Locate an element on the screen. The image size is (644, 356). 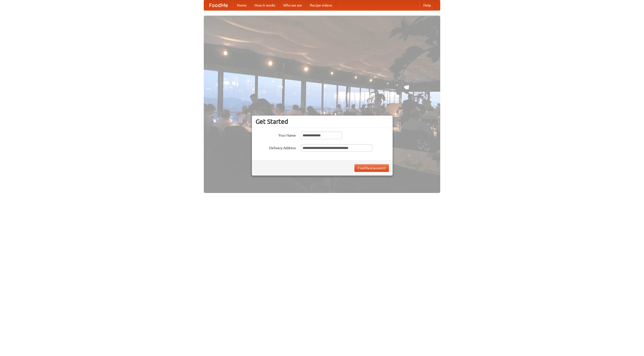
a: How it works is located at coordinates (265, 5).